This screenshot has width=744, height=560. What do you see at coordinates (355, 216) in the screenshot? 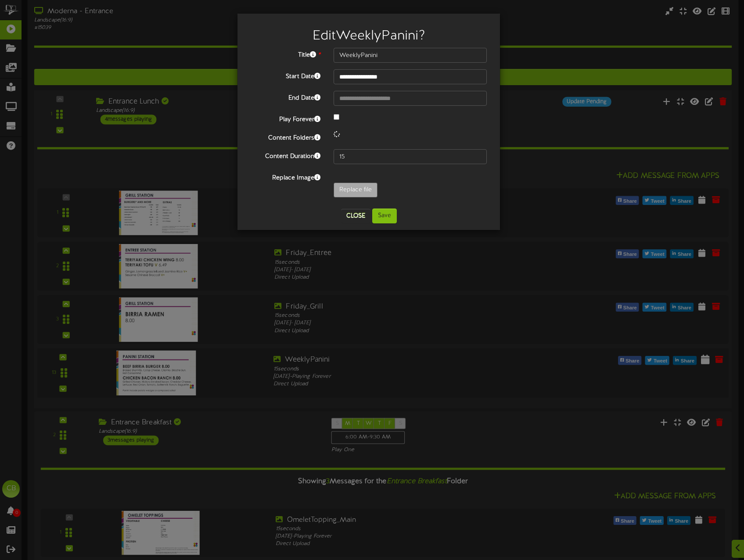
I see `button: Close` at bounding box center [355, 216].